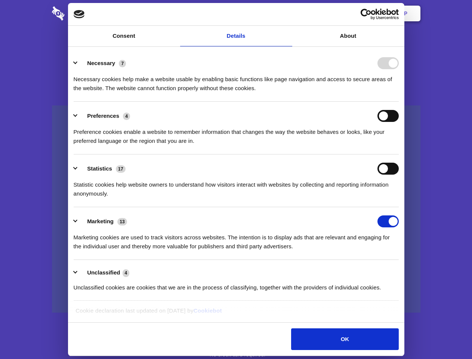 Image resolution: width=472 pixels, height=359 pixels. What do you see at coordinates (102, 169) in the screenshot?
I see `button: Statistics (17)` at bounding box center [102, 169].